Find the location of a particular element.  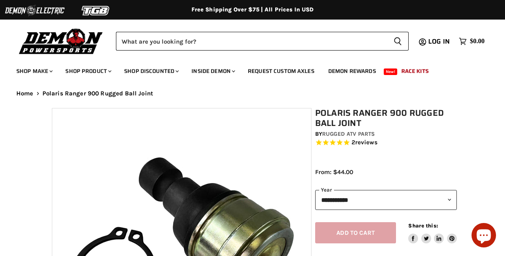

span: Polaris Ranger 900 Rugged Ball Joint is located at coordinates (98, 93).